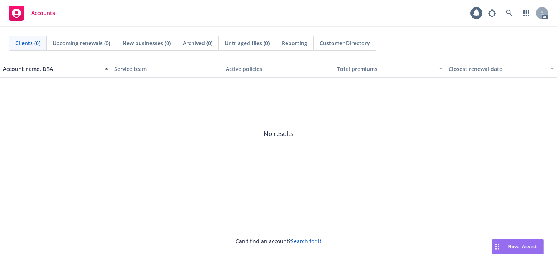 Image resolution: width=557 pixels, height=254 pixels. I want to click on a: Switch app, so click(526, 13).